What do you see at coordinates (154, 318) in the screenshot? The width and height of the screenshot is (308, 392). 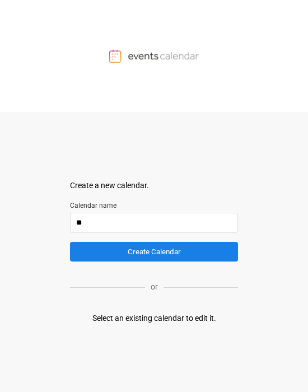 I see `div: Select an existing calendar to edit it.` at bounding box center [154, 318].